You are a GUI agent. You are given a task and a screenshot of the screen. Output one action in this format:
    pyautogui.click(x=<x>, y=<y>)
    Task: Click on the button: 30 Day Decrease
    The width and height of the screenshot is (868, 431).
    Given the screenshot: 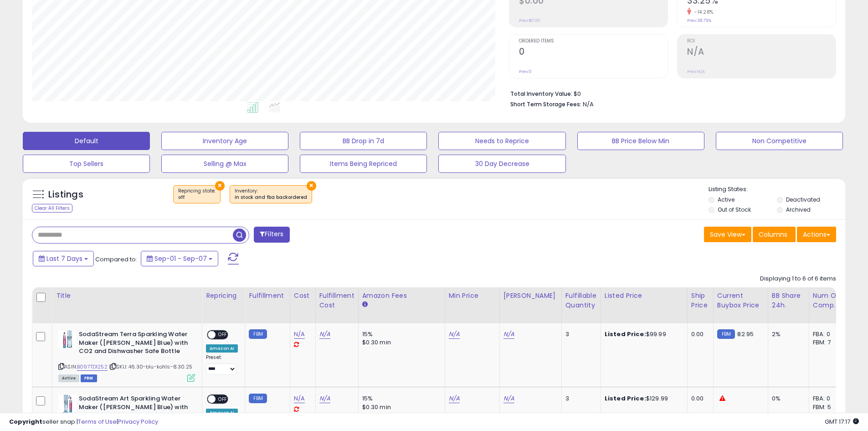 What is the action you would take?
    pyautogui.click(x=502, y=164)
    